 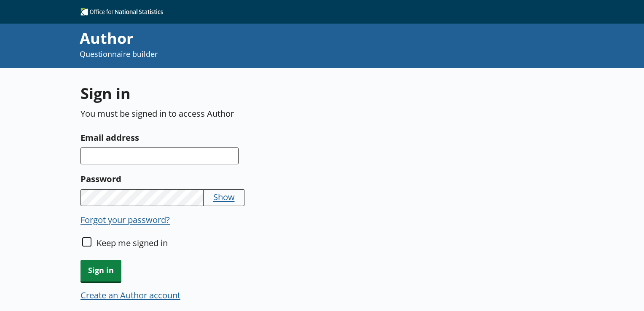 What do you see at coordinates (239, 93) in the screenshot?
I see `h1: Sign in` at bounding box center [239, 93].